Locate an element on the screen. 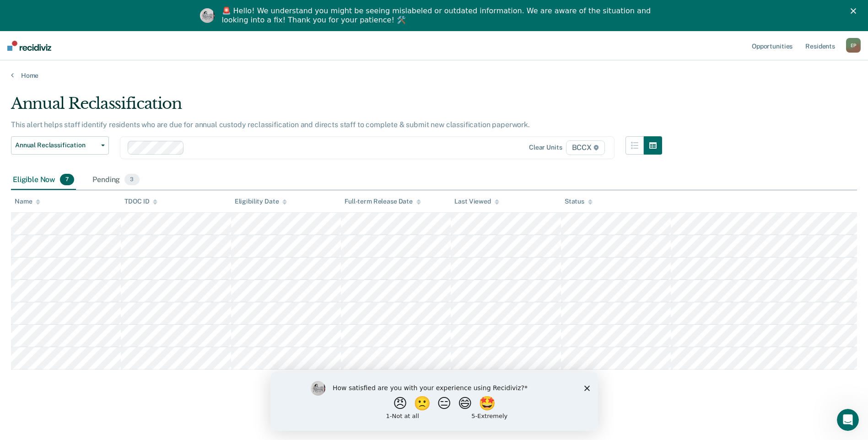  div: How satisfied are you with your experience using Recidiviz? is located at coordinates (168, 16).